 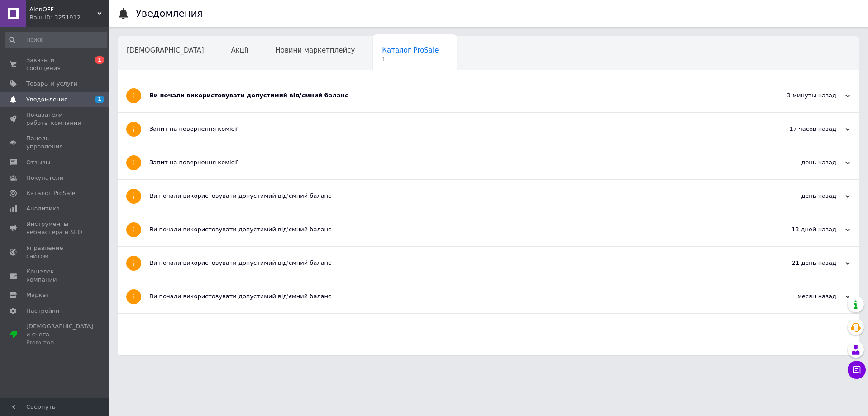 What do you see at coordinates (55, 228) in the screenshot?
I see `span: Инструменты вебмастера и SEO` at bounding box center [55, 228].